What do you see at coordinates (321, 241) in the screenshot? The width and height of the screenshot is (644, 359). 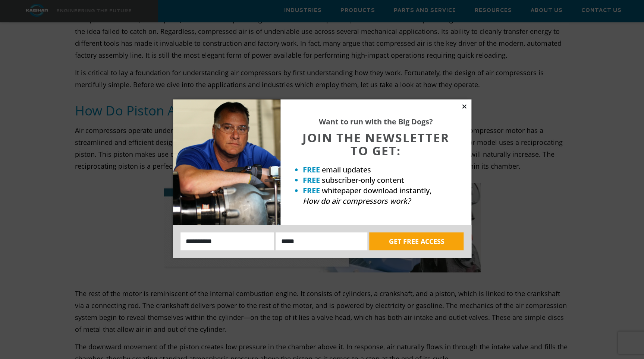 I see `input: Email` at bounding box center [321, 241].